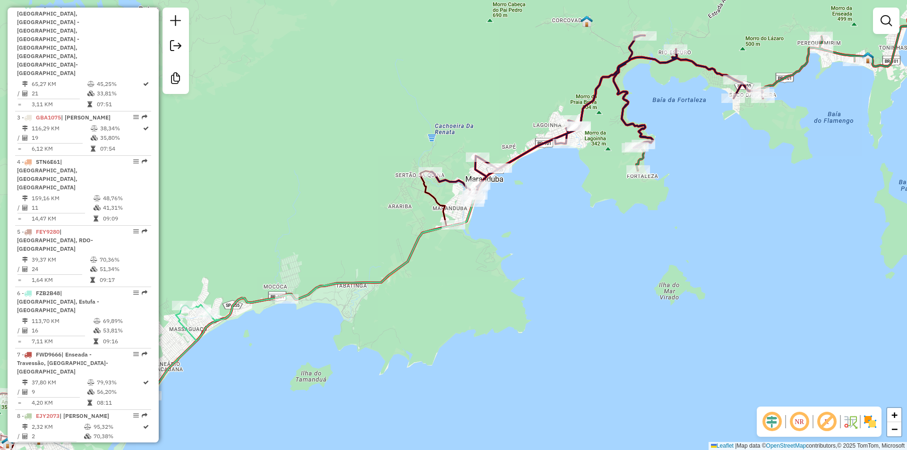 Image resolution: width=907 pixels, height=450 pixels. Describe the element at coordinates (58, 302) in the screenshot. I see `span: 6 -` at that location.